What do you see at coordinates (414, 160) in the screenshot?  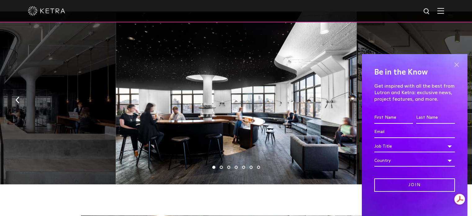 I see `div: Country` at bounding box center [414, 160].